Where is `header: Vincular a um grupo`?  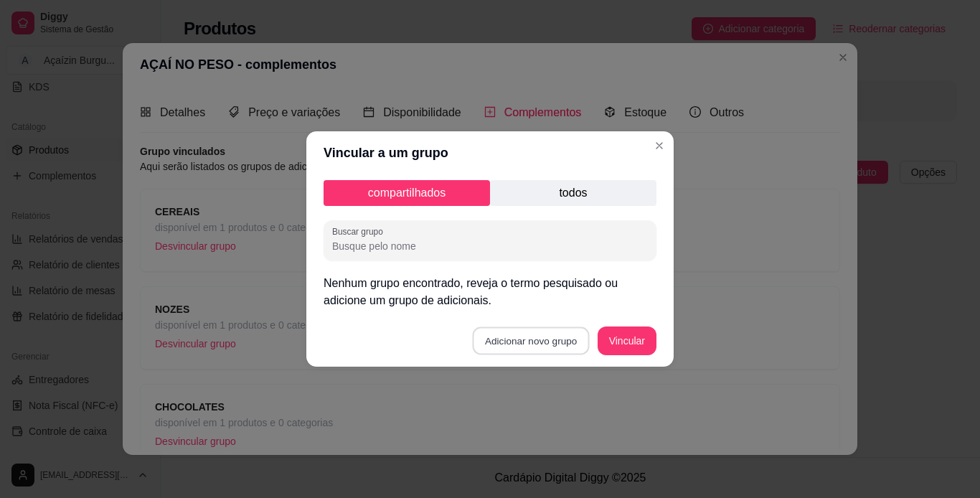
header: Vincular a um grupo is located at coordinates (490, 153).